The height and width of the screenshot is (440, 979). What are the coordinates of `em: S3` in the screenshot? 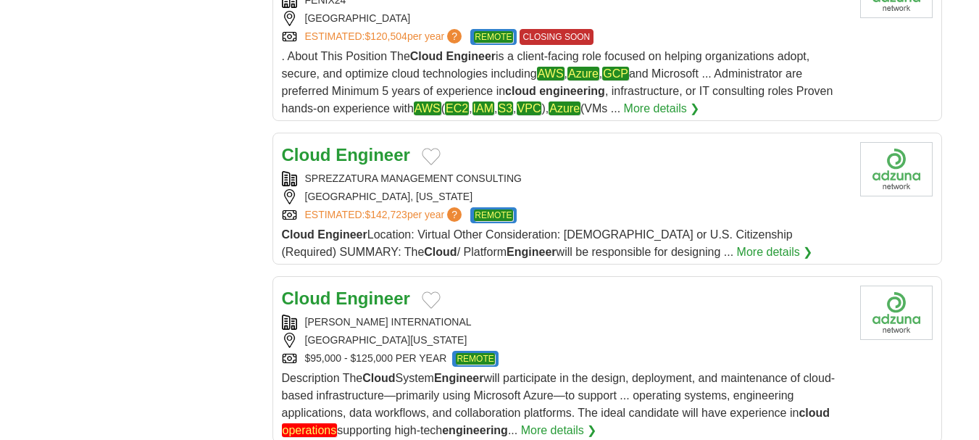 It's located at (506, 108).